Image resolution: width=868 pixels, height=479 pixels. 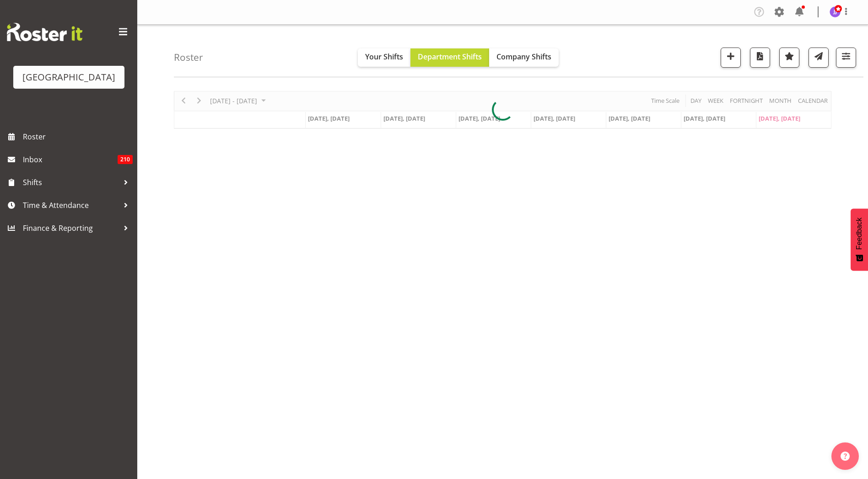 What do you see at coordinates (77, 137) in the screenshot?
I see `span: Roster` at bounding box center [77, 137].